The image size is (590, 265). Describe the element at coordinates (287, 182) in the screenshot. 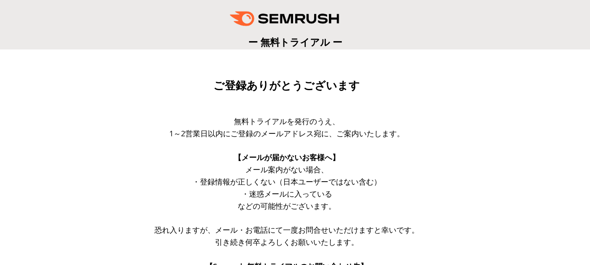

I see `span: ・登録情報が正しくない（日本ユーザーではない含む）` at that location.